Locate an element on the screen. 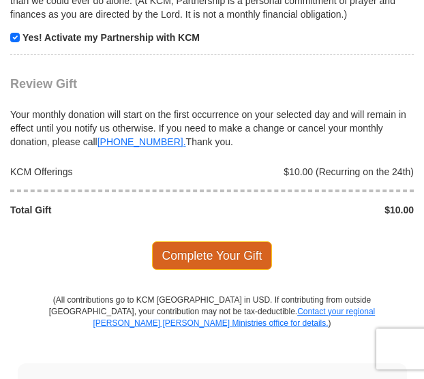  span: Complete Your Gift is located at coordinates (212, 255).